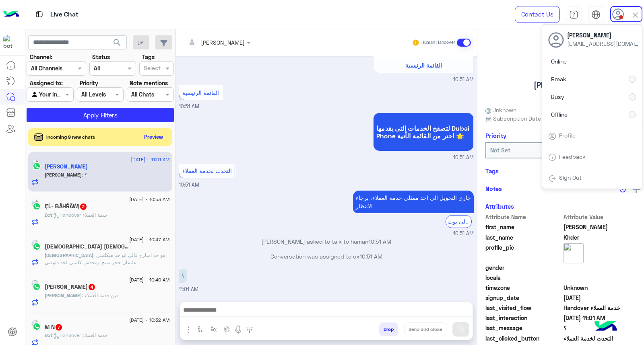 The image size is (644, 345). Describe the element at coordinates (71, 137) in the screenshot. I see `span: Incoming 9 new chats` at that location.